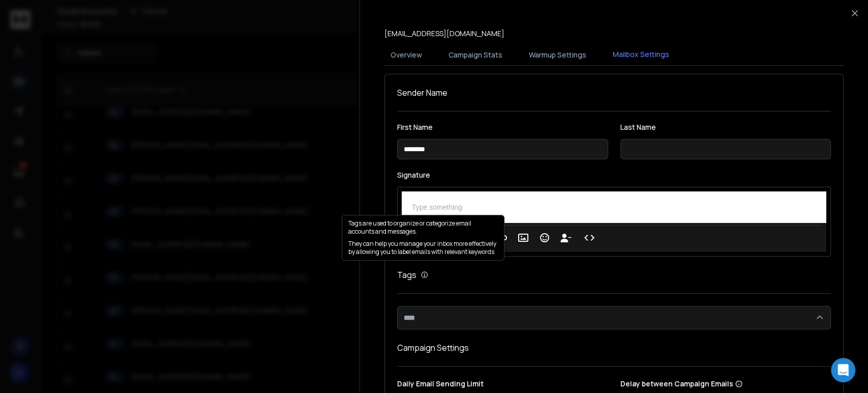 The image size is (868, 393). Describe the element at coordinates (613, 175) in the screenshot. I see `label: Signature` at that location.